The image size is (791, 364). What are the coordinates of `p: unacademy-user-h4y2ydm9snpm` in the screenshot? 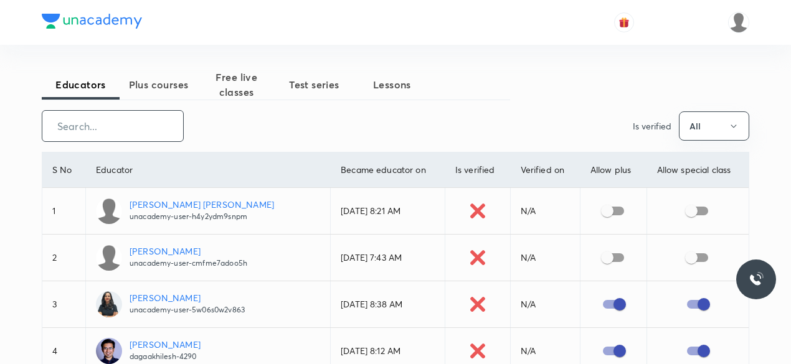 It's located at (202, 217).